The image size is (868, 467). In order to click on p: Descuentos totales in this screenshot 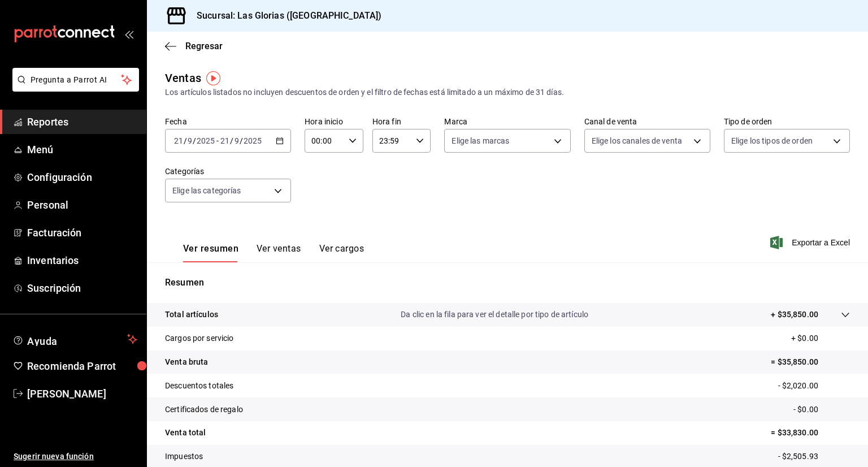, I will do `click(199, 386)`.